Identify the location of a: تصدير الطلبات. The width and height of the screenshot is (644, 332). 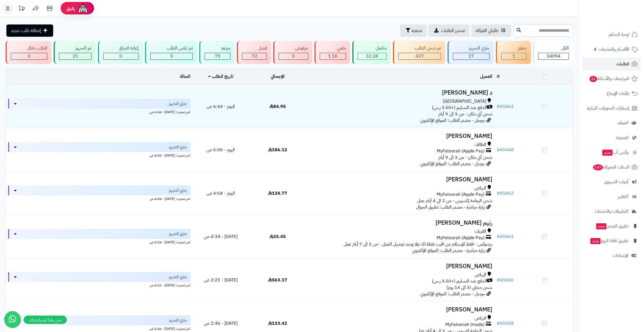
(449, 31).